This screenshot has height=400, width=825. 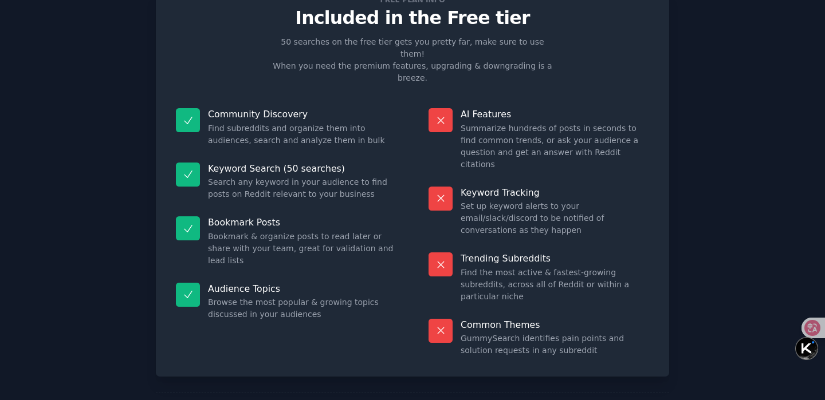 What do you see at coordinates (554, 345) in the screenshot?
I see `dd: GummySearch identifies pain points and solution requests in any subreddit` at bounding box center [554, 345].